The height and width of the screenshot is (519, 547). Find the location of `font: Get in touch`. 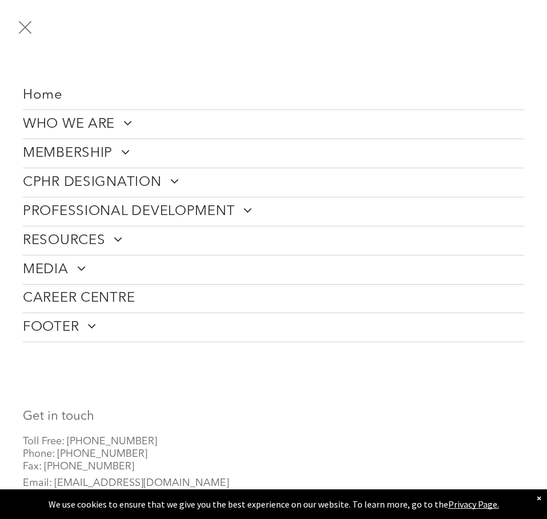

font: Get in touch is located at coordinates (58, 417).